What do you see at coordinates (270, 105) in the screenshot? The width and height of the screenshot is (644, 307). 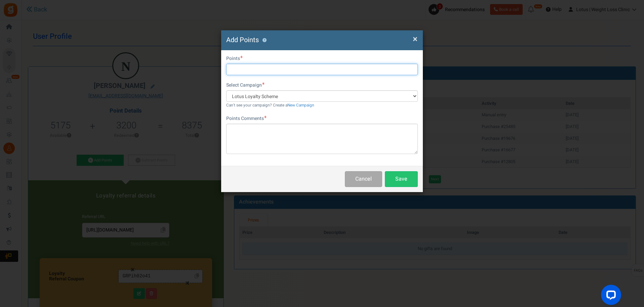 I see `small: Can't see your campaign? Create a` at bounding box center [270, 105].